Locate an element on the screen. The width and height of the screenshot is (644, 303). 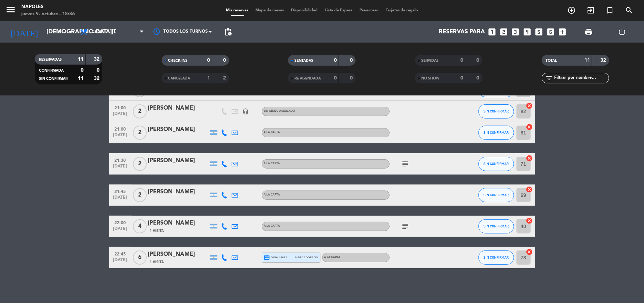
strong: 2 is located at coordinates (225, 78).